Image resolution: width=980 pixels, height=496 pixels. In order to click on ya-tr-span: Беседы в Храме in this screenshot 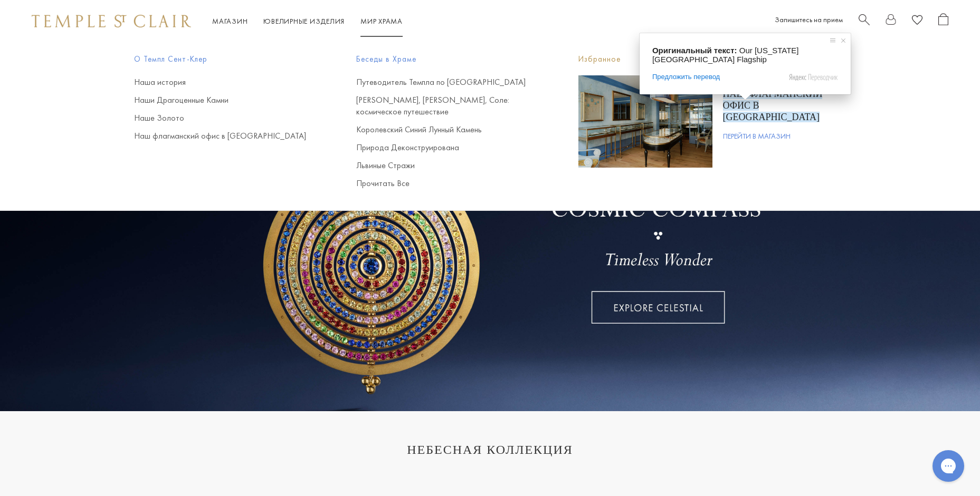, I will do `click(386, 59)`.